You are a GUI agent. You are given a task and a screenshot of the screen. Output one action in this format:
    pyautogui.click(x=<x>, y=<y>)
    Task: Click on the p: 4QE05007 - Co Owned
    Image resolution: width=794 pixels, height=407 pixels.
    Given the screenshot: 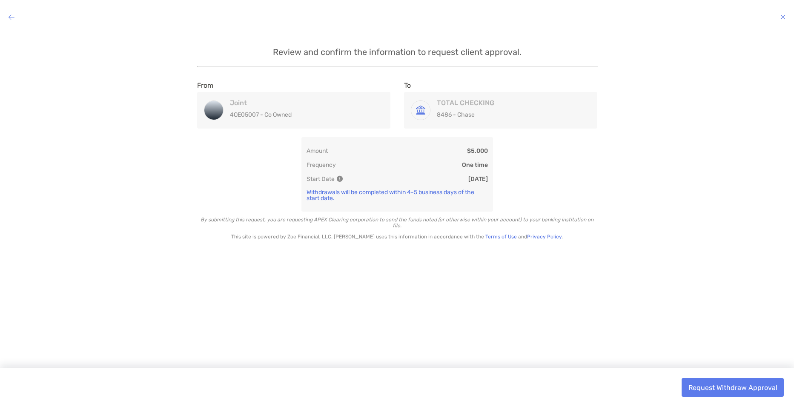 What is the action you would take?
    pyautogui.click(x=302, y=114)
    